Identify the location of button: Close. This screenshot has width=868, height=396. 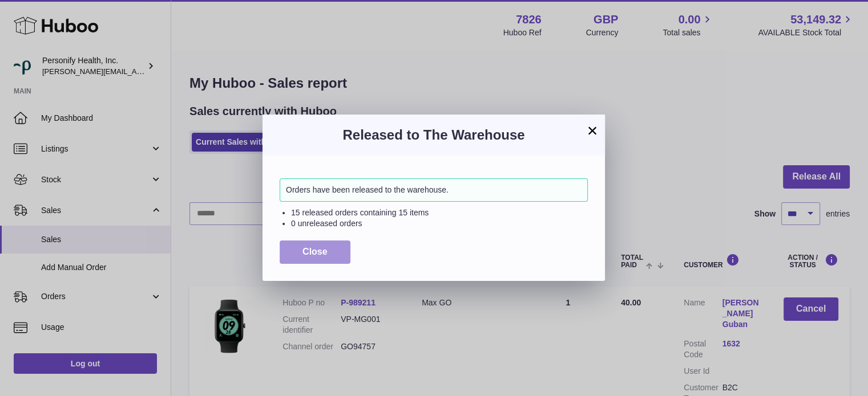
(315, 252).